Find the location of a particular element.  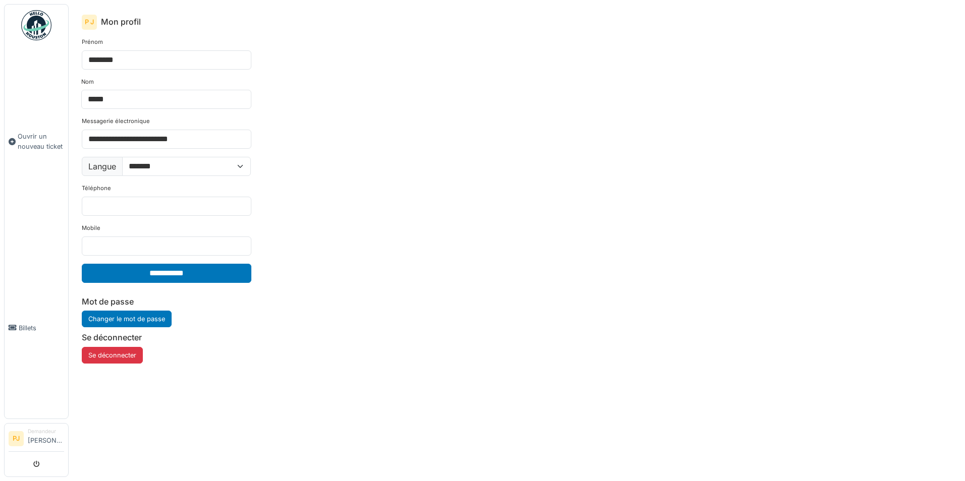

button: Se déconnecter is located at coordinates (112, 355).